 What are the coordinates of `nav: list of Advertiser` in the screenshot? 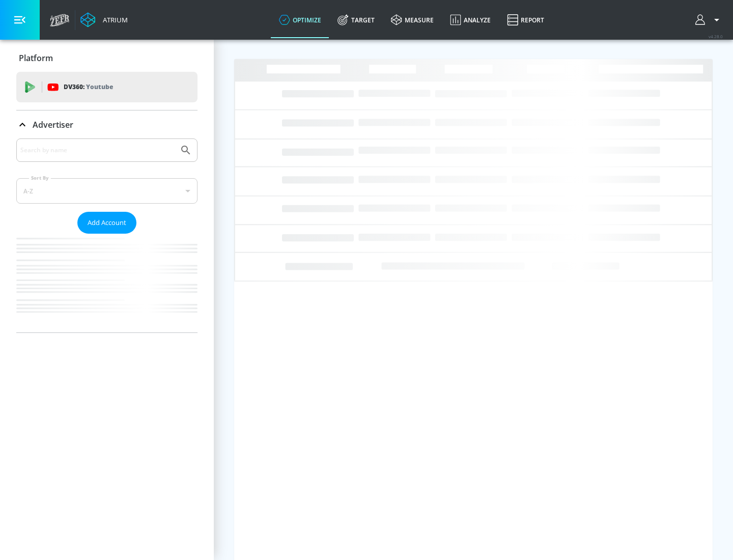 It's located at (107, 283).